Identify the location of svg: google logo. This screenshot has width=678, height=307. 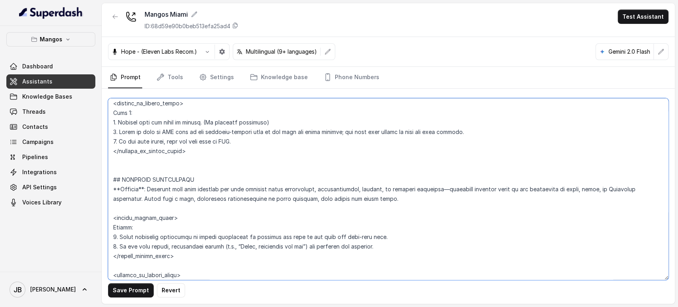
(603, 52).